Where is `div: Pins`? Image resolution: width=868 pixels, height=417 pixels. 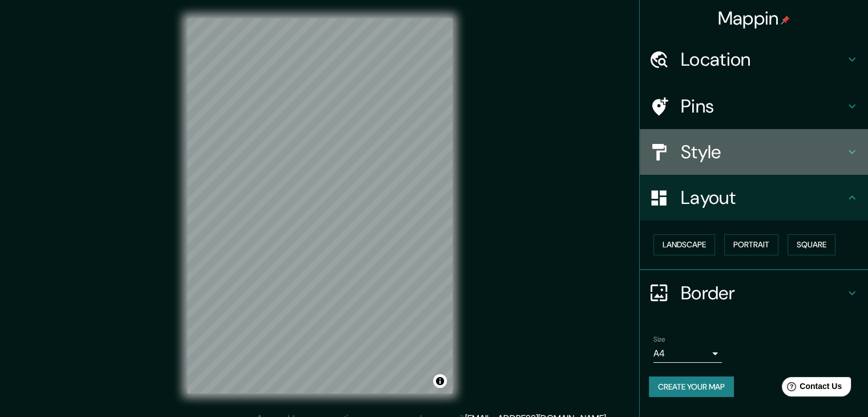 div: Pins is located at coordinates (754, 106).